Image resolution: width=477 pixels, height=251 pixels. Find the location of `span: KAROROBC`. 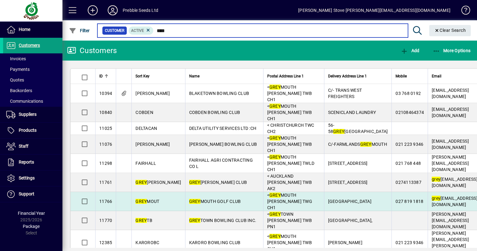

span: KAROROBC is located at coordinates (147, 242).